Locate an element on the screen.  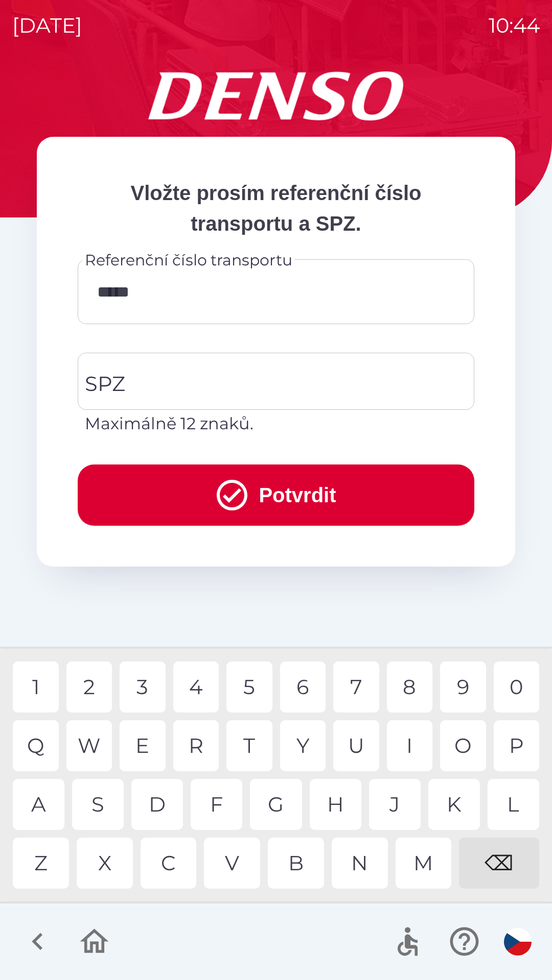
img: Logo is located at coordinates (276, 96).